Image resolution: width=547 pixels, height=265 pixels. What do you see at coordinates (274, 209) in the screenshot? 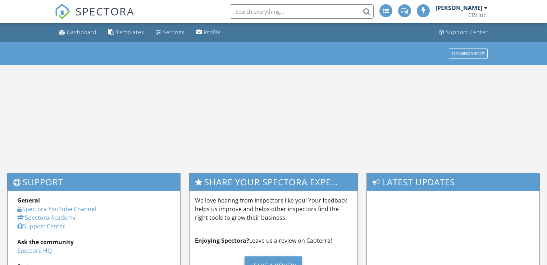
I see `p: We love hearing from inspectors like you! Your feedback helps us improve and helps other inspecto...` at bounding box center [274, 209].